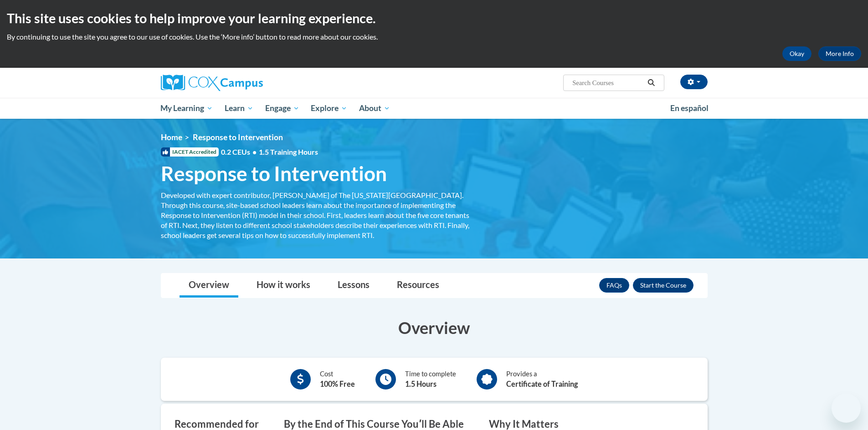  Describe the element at coordinates (797, 54) in the screenshot. I see `button: Okay` at that location.